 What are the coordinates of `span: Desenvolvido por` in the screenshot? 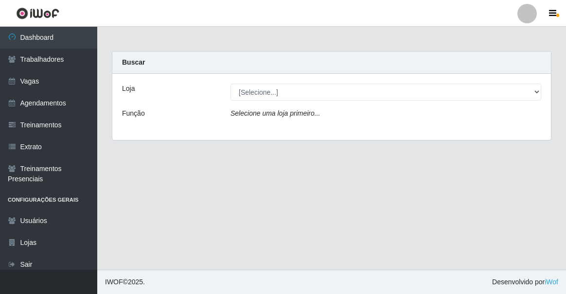 It's located at (525, 282).